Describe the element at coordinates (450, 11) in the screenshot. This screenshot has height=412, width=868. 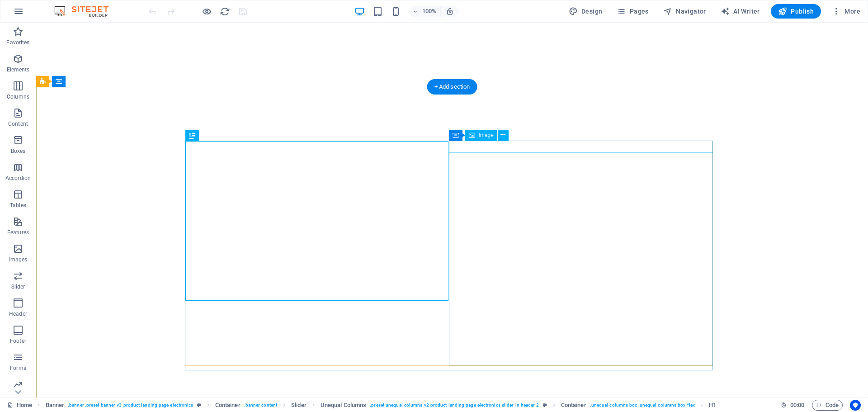
I see `i: On resize automatically adjust zoom level to fit chosen device.` at that location.